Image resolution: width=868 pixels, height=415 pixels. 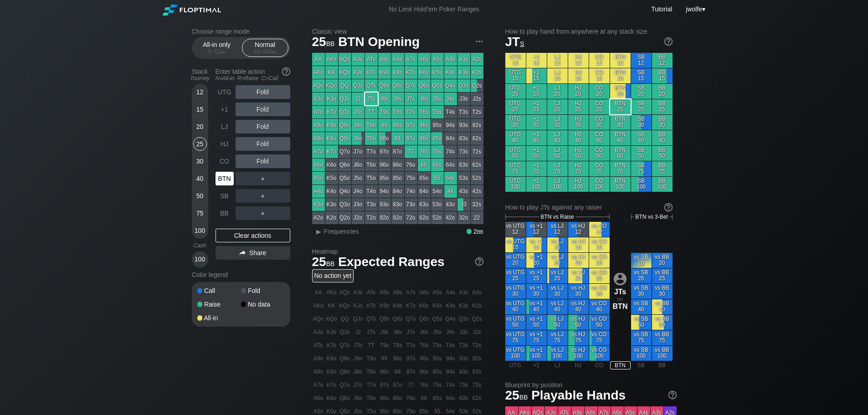 What do you see at coordinates (371, 218) in the screenshot?
I see `div: T2o` at bounding box center [371, 218].